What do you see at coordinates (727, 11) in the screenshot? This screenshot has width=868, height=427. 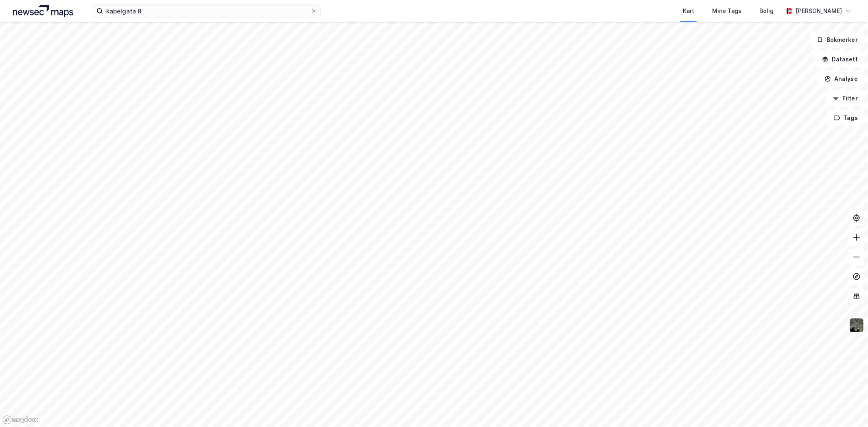 I see `div: Mine Tags` at bounding box center [727, 11].